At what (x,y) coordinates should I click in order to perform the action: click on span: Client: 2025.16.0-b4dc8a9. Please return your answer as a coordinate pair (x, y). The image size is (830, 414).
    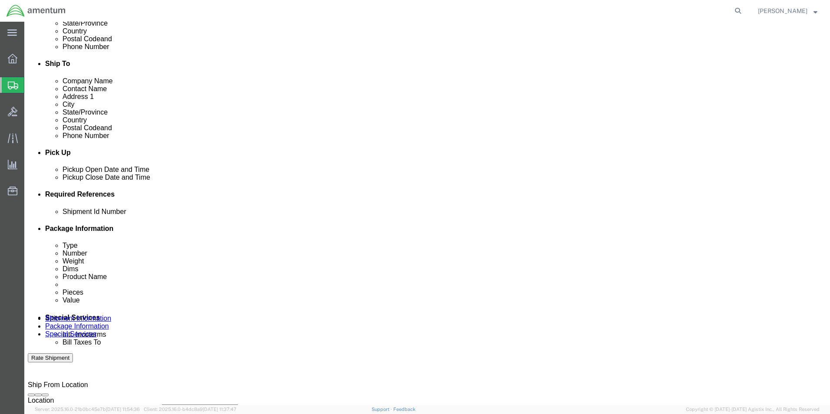
    Looking at the image, I should click on (190, 410).